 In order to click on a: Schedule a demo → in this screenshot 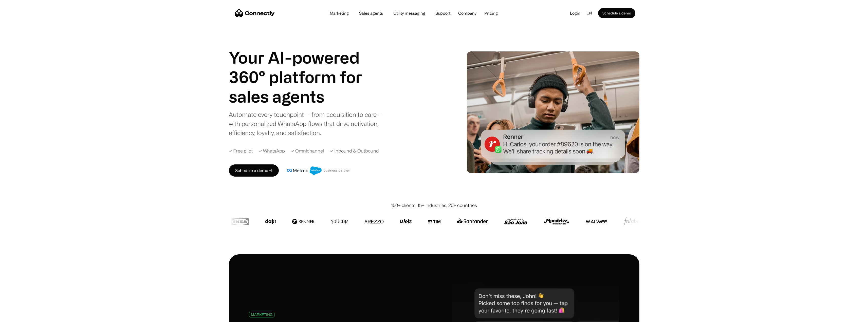, I will do `click(254, 170)`.